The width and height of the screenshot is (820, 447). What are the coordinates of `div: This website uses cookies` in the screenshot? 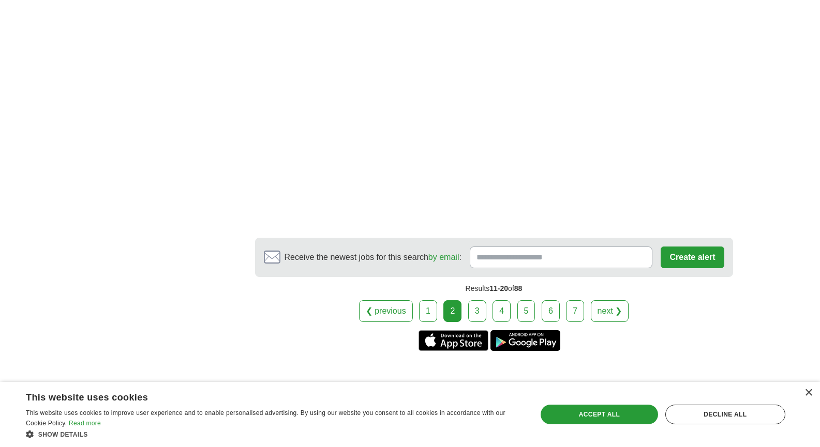 It's located at (261, 396).